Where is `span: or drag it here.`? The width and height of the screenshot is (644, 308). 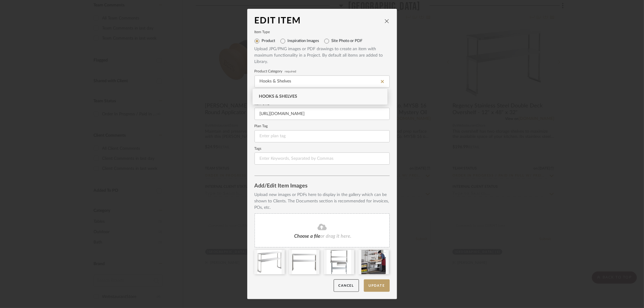
span: or drag it here. is located at coordinates (336, 236).